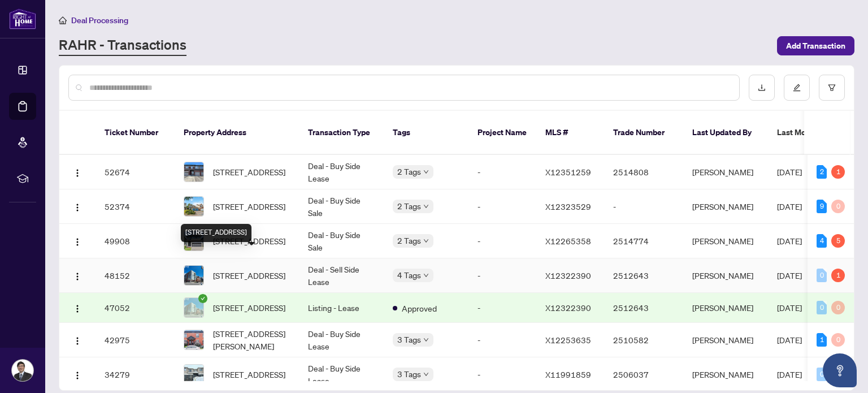 The image size is (868, 393). I want to click on img: Profile Icon, so click(23, 370).